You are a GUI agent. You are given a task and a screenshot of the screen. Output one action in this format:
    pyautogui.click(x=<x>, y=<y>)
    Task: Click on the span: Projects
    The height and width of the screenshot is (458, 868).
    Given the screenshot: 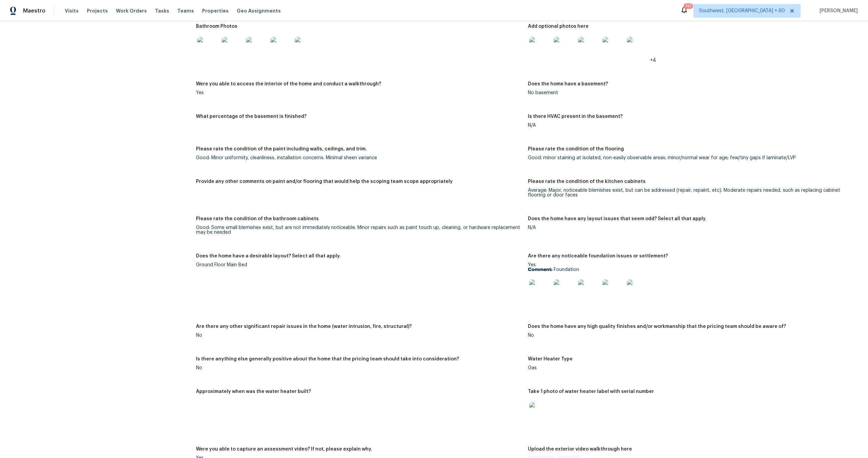 What is the action you would take?
    pyautogui.click(x=97, y=11)
    